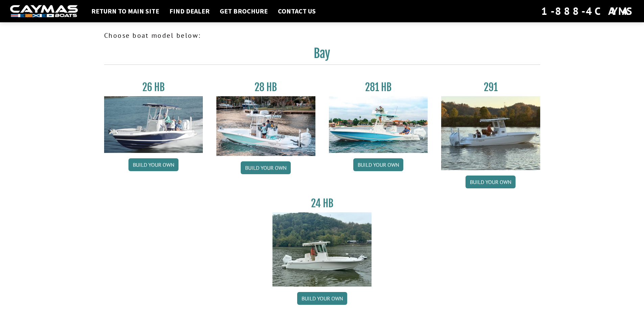 The width and height of the screenshot is (644, 319). Describe the element at coordinates (297, 11) in the screenshot. I see `a: Contact Us` at that location.